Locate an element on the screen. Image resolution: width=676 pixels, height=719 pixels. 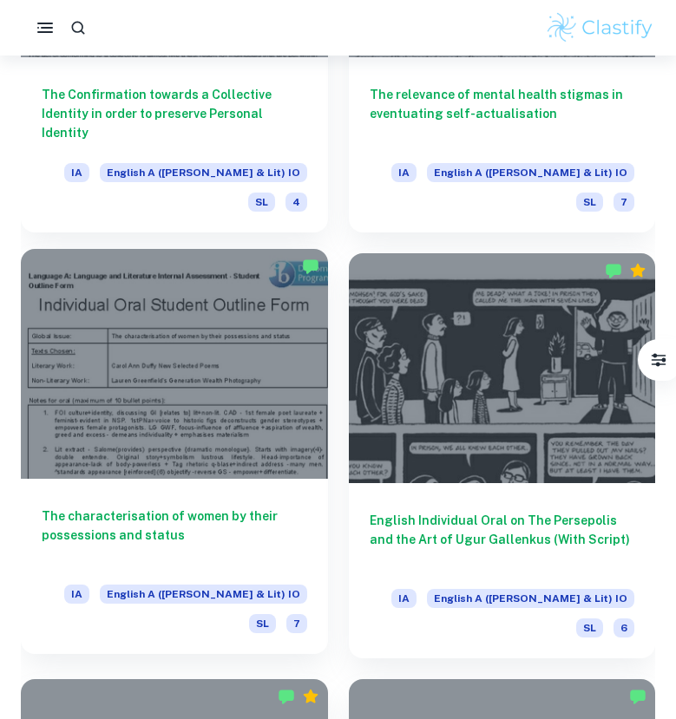
h6: The characterisation of women by their possessions and status is located at coordinates (174, 535).